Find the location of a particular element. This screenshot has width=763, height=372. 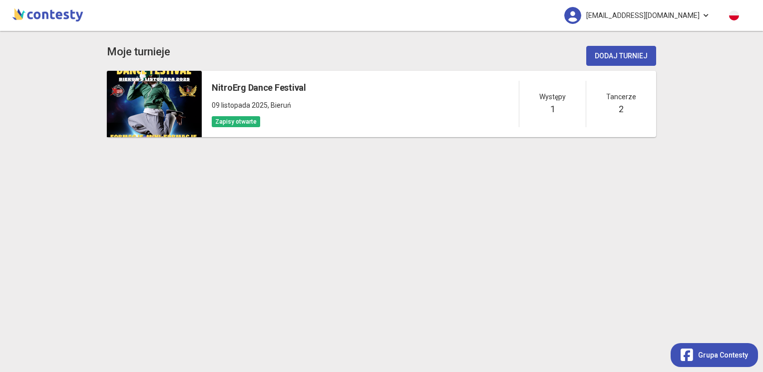

span: 09 listopada 2025 is located at coordinates (240, 105).